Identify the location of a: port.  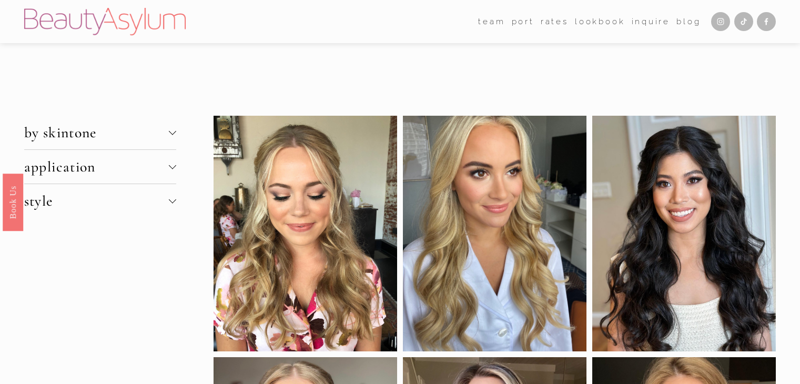
(523, 22).